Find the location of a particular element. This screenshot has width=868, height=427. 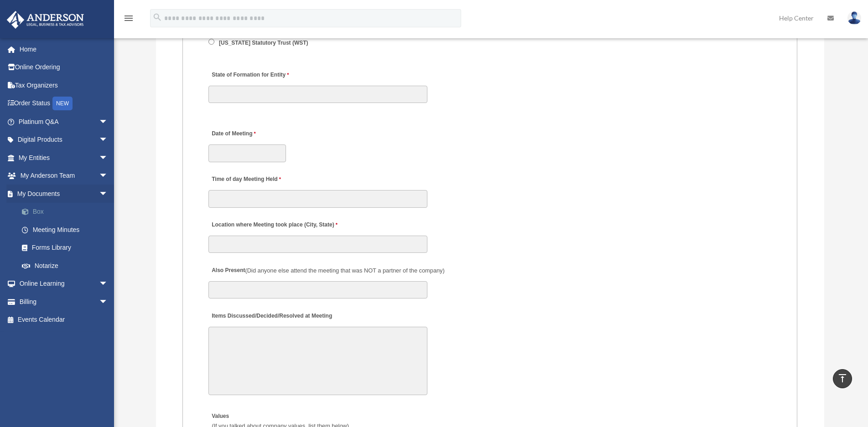

i: menu is located at coordinates (129, 19).